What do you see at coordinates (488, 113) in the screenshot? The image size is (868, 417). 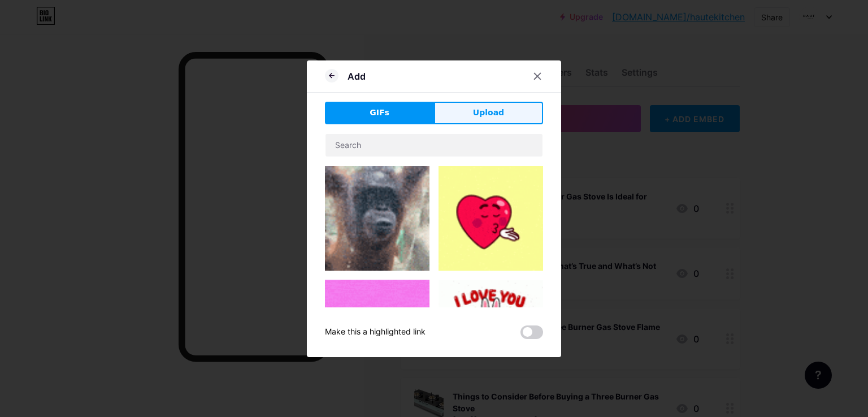 I see `button: Upload` at bounding box center [488, 113].